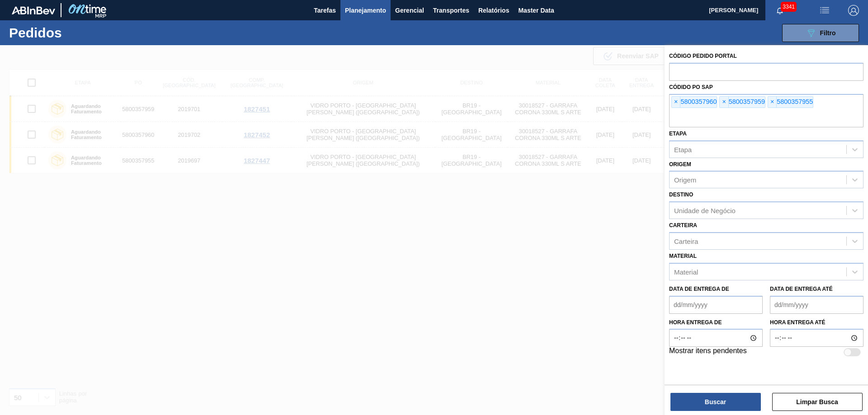 The width and height of the screenshot is (868, 415). I want to click on label: Material, so click(683, 256).